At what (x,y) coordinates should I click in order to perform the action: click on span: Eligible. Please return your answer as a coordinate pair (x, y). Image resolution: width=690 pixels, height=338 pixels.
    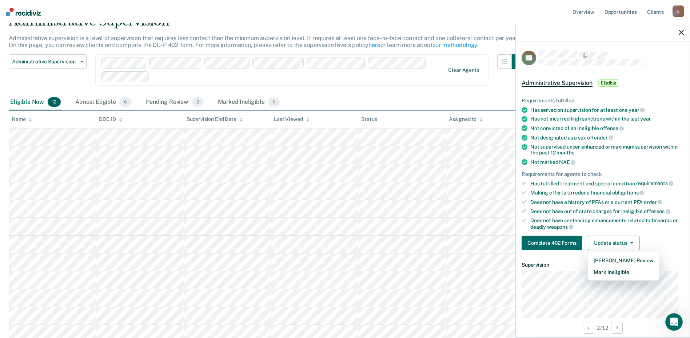
    Looking at the image, I should click on (609, 83).